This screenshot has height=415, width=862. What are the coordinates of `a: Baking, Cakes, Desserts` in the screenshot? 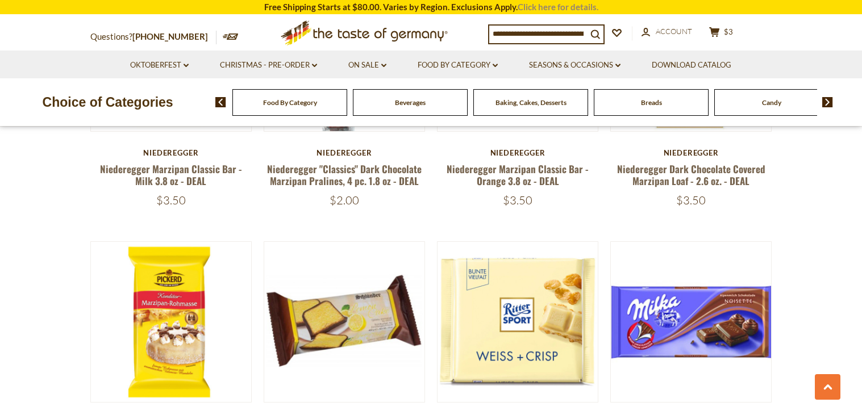 It's located at (531, 102).